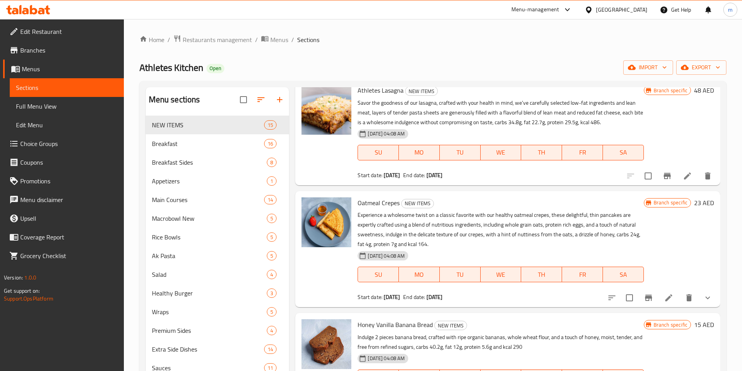  What do you see at coordinates (217, 312) in the screenshot?
I see `div: Wraps5` at bounding box center [217, 312].